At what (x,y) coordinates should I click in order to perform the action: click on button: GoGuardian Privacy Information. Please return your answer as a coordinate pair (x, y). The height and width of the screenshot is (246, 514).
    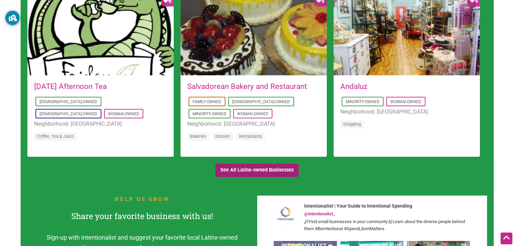
    Looking at the image, I should click on (12, 18).